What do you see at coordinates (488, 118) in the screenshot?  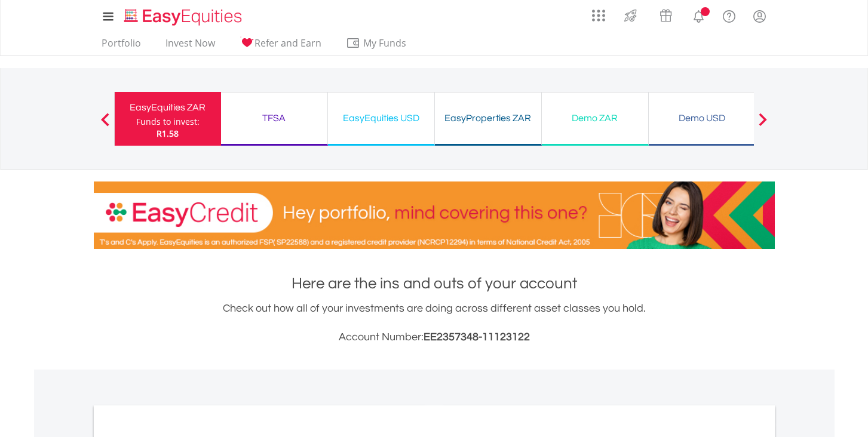 I see `div: EasyProperties ZAR` at bounding box center [488, 118].